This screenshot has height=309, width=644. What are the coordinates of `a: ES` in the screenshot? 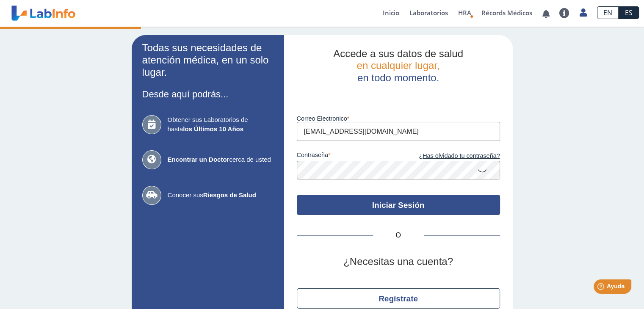 It's located at (629, 13).